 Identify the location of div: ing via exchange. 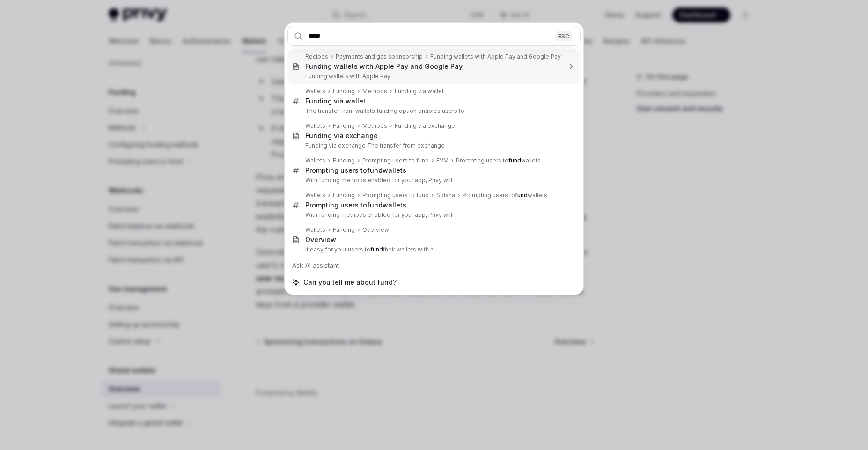
(341, 136).